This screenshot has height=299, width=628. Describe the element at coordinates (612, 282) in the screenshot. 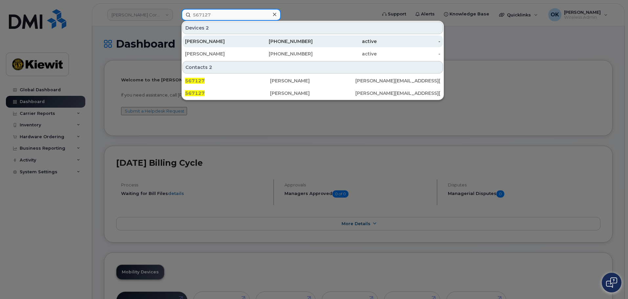

I see `img: Open chat` at that location.